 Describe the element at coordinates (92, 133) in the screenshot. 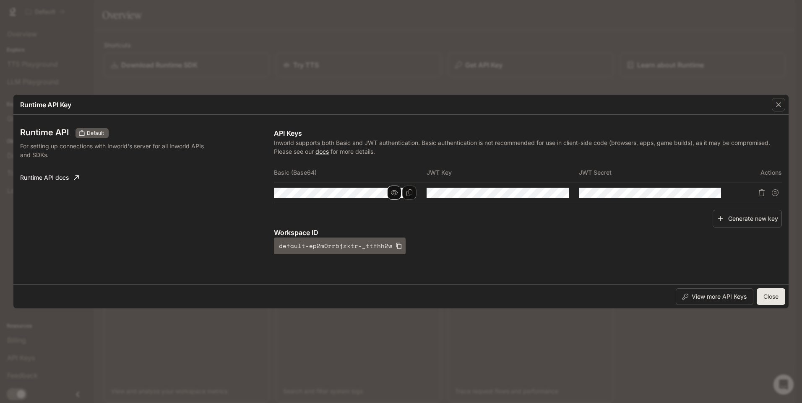

I see `div: These keys will apply to your current workspace only` at that location.